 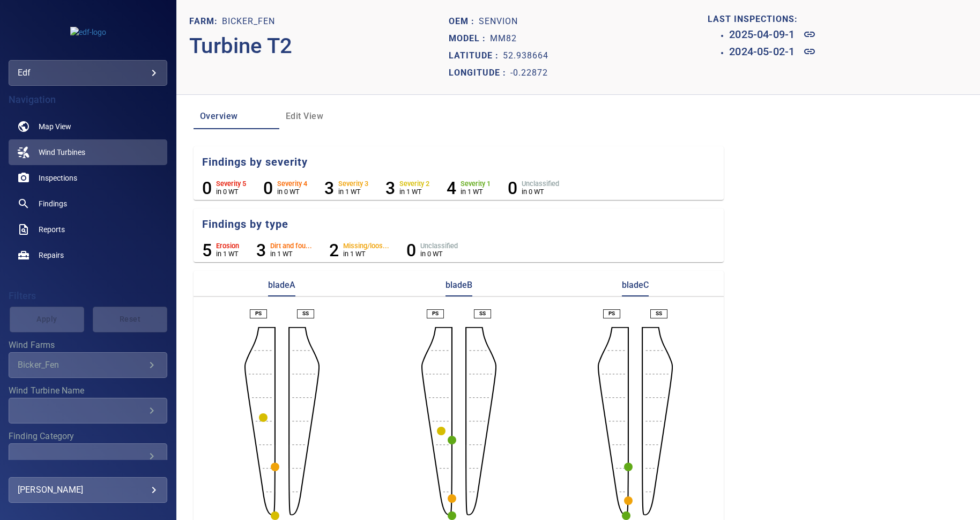 What do you see at coordinates (284, 250) in the screenshot?
I see `li: Dirt and fouling` at bounding box center [284, 250].